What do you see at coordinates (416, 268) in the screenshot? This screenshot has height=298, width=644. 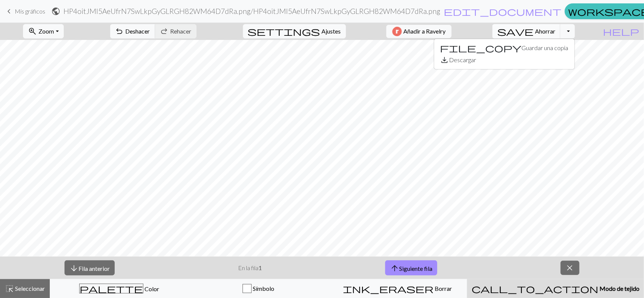 I see `font: Siguiente fila` at bounding box center [416, 268].